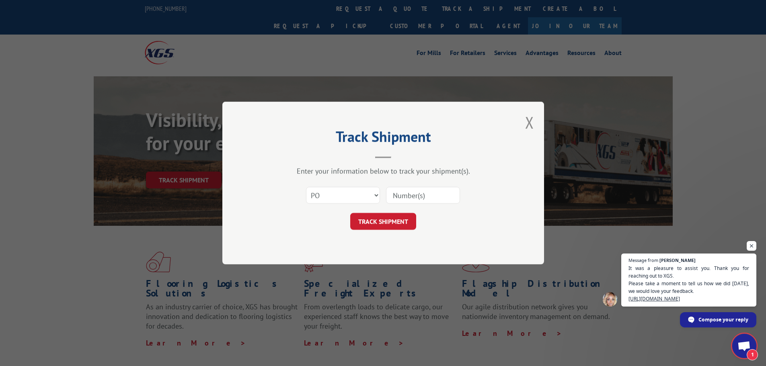  I want to click on div: Enter your information below to track your shipment(s)., so click(383, 171).